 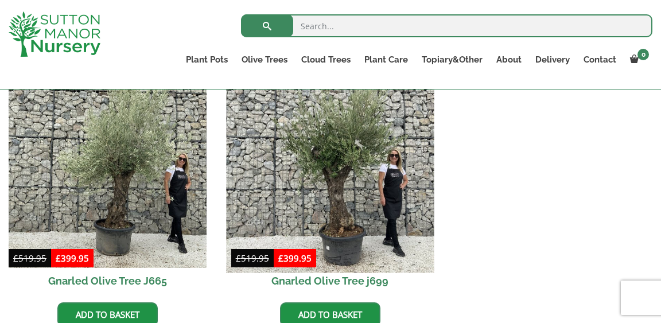 What do you see at coordinates (330, 182) in the screenshot?
I see `a: Sale! Gnarled Olive Tree j699` at bounding box center [330, 182].